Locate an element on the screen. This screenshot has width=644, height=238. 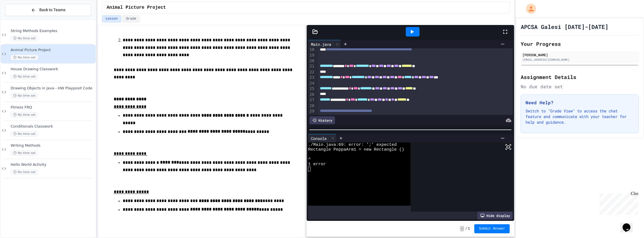
span: Hello World Activity is located at coordinates (53, 165).